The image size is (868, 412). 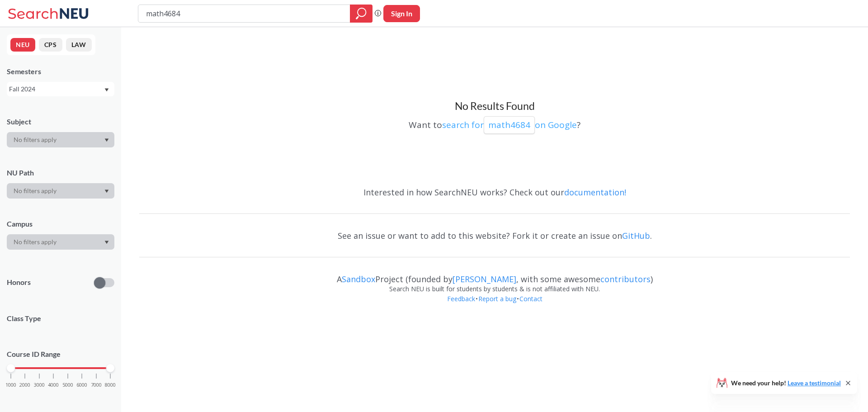 I want to click on span: Class Type, so click(x=60, y=319).